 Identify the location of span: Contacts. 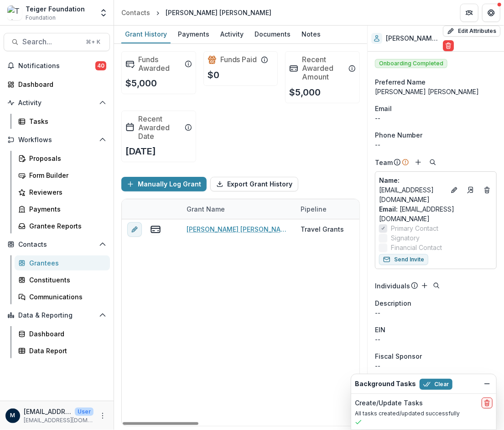
(56, 244).